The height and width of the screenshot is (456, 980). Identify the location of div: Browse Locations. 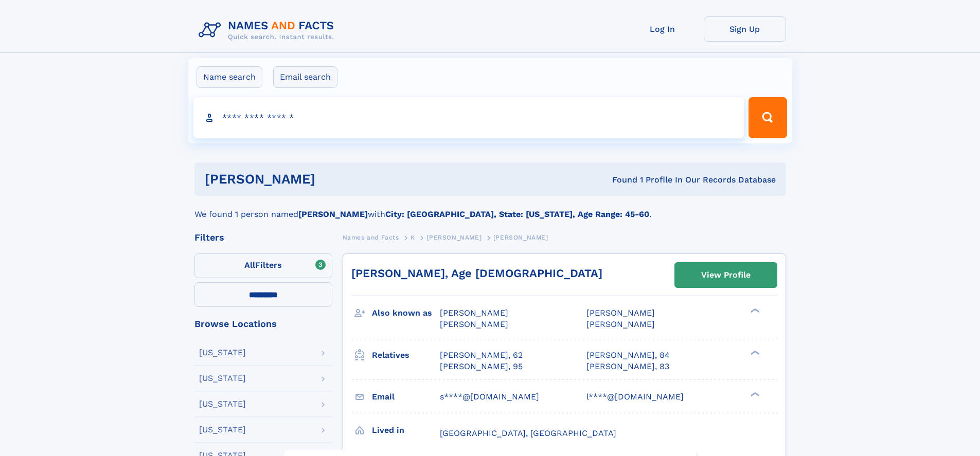
(264, 324).